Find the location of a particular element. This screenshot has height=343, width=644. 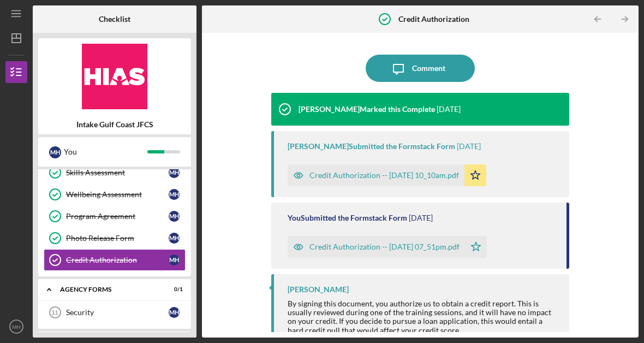

a: 11SecurityMH is located at coordinates (114, 313).